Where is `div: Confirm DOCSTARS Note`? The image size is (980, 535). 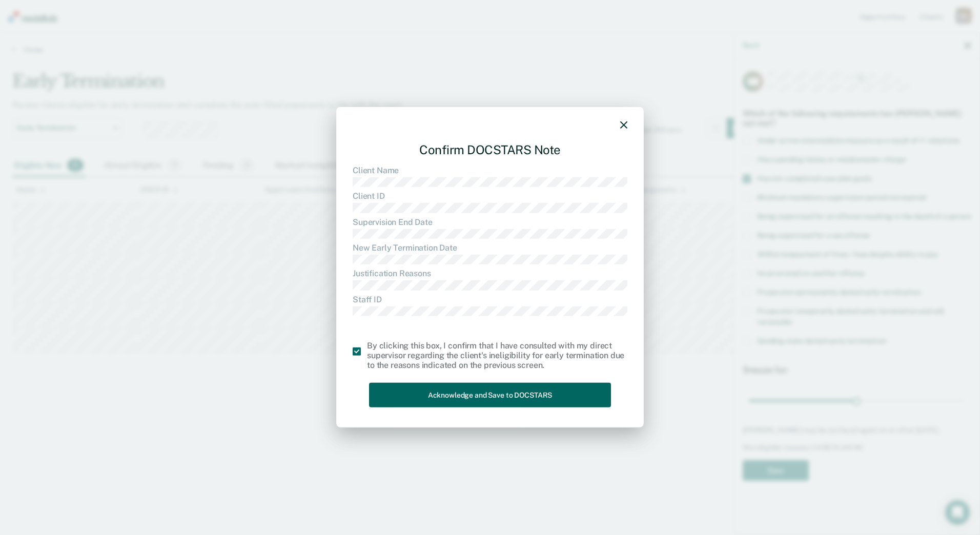 div: Confirm DOCSTARS Note is located at coordinates (490, 150).